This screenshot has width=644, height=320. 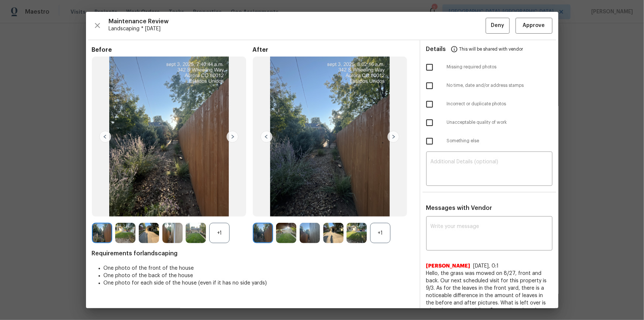 What do you see at coordinates (490, 104) in the screenshot?
I see `div: Incorrect or duplicate photos` at bounding box center [490, 104].